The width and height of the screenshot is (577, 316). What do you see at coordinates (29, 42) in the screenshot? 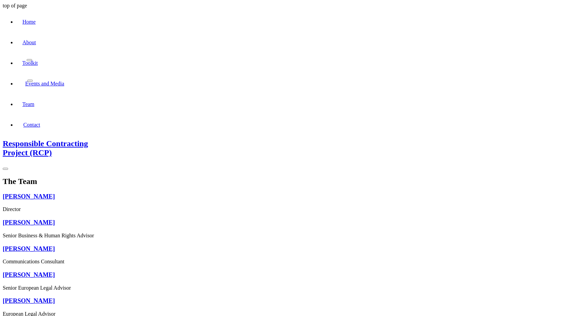
I see `a: About` at bounding box center [29, 42].